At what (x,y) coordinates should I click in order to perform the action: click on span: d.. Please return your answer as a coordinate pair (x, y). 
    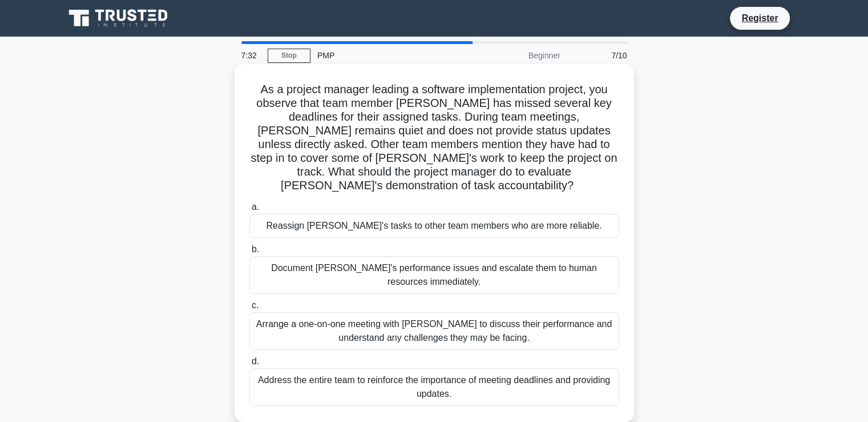
    Looking at the image, I should click on (255, 361).